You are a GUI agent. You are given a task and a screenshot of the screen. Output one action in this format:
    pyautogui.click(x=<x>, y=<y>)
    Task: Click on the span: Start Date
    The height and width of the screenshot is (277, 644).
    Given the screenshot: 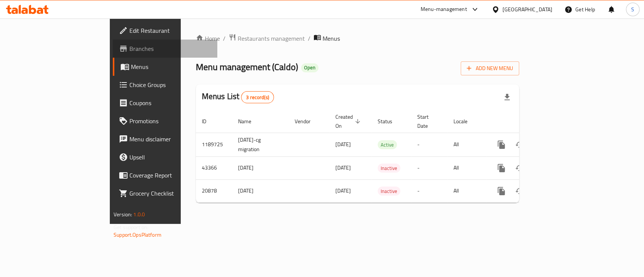 What is the action you would take?
    pyautogui.click(x=428, y=122)
    